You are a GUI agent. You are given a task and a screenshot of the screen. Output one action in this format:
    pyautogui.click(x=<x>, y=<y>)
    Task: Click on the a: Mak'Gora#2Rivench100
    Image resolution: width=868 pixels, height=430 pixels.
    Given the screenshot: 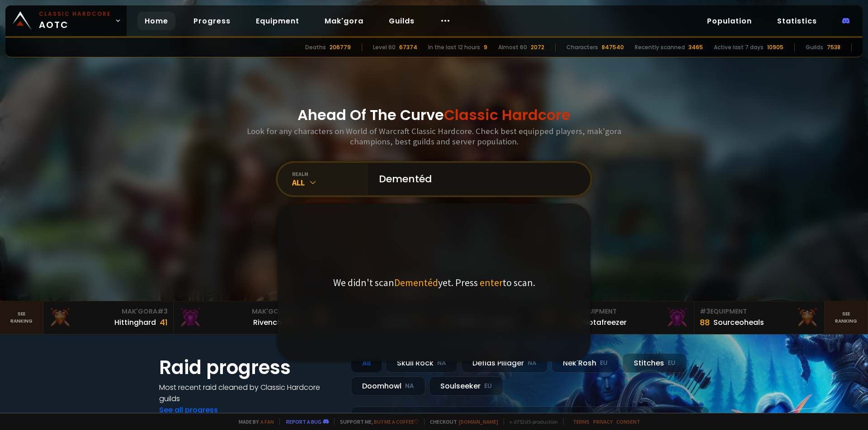 What is the action you would take?
    pyautogui.click(x=238, y=318)
    